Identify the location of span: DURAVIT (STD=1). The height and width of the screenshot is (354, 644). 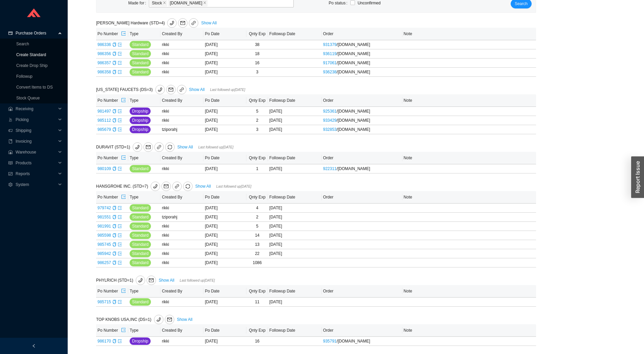
(136, 147).